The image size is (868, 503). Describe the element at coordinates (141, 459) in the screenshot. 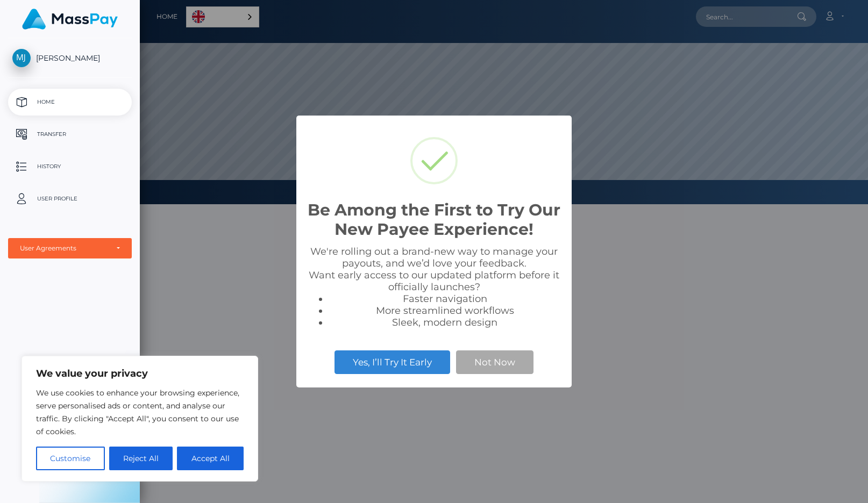

I see `button: Reject All` at that location.